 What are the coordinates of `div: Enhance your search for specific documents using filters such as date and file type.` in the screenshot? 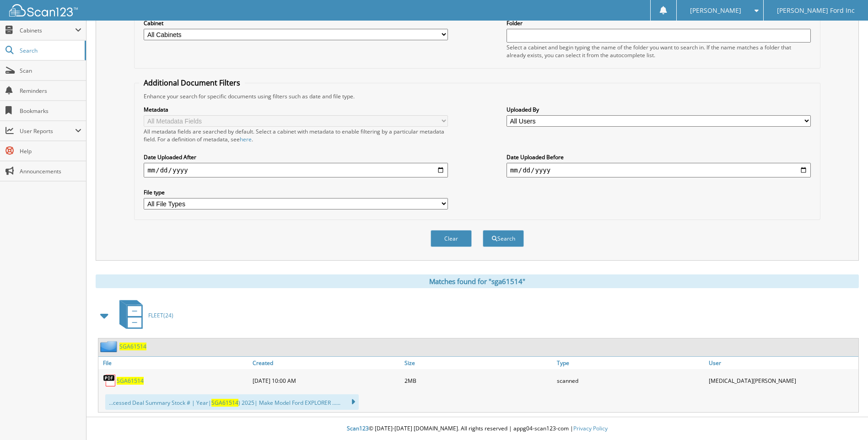 It's located at (477, 96).